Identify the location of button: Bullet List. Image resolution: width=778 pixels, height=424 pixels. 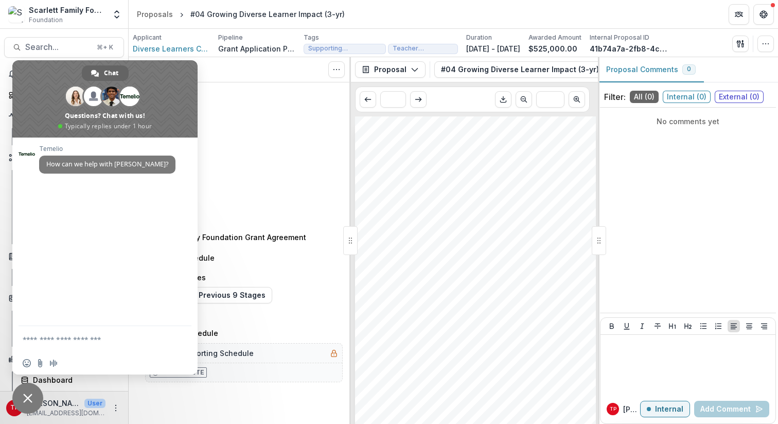
(703, 326).